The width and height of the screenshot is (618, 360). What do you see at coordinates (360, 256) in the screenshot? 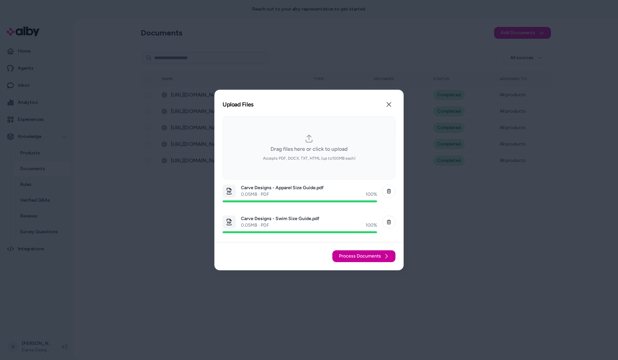
I see `span: Process Documents` at bounding box center [360, 256].